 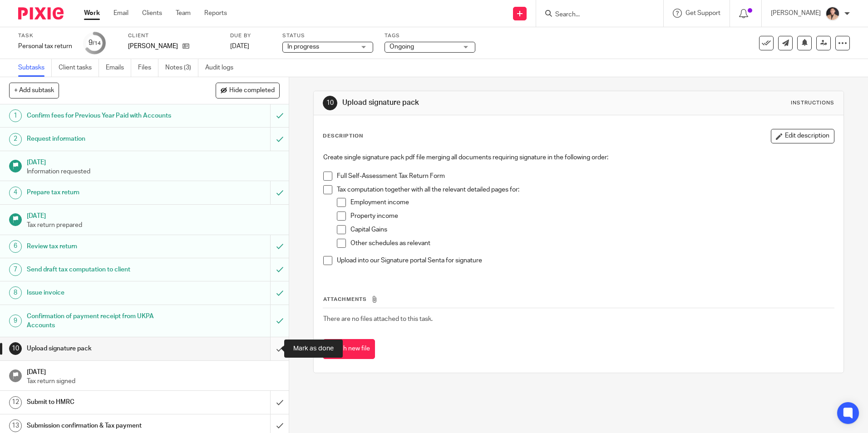 What do you see at coordinates (41, 13) in the screenshot?
I see `img: Pixie` at bounding box center [41, 13].